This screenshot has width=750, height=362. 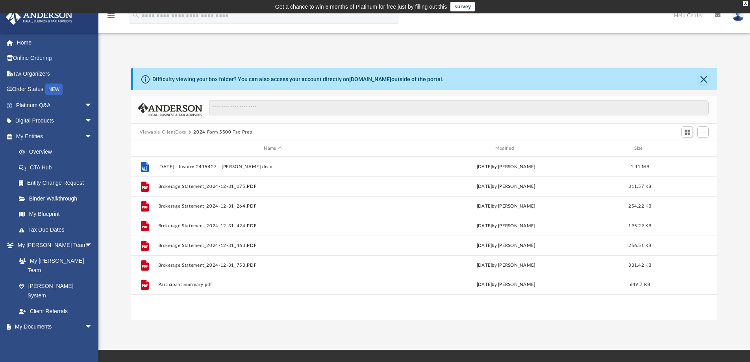 What do you see at coordinates (640, 166) in the screenshot?
I see `span: 1.11 MB` at bounding box center [640, 166].